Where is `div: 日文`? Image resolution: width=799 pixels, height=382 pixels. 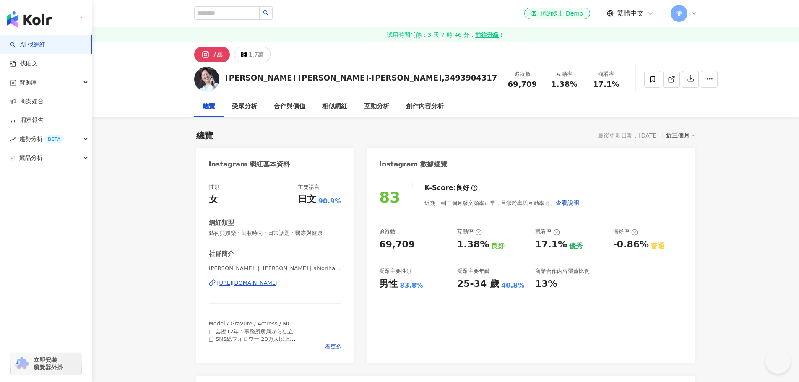
div: 日文 is located at coordinates (307, 199).